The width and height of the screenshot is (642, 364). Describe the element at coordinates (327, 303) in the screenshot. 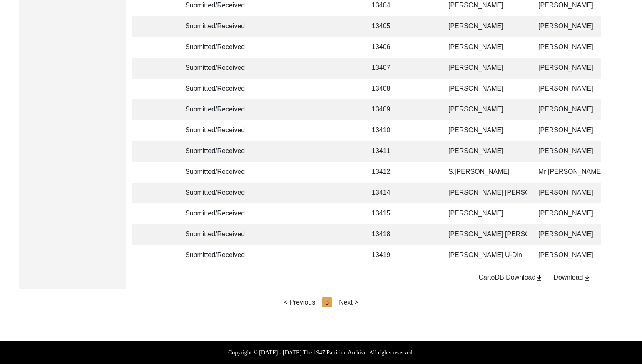

I see `div: 3` at that location.